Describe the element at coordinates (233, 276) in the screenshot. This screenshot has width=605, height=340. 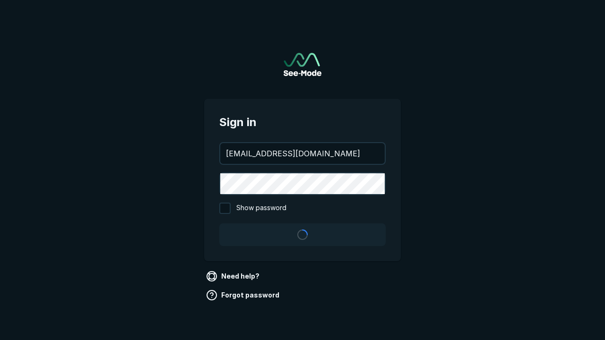
I see `a: Need help?` at that location.